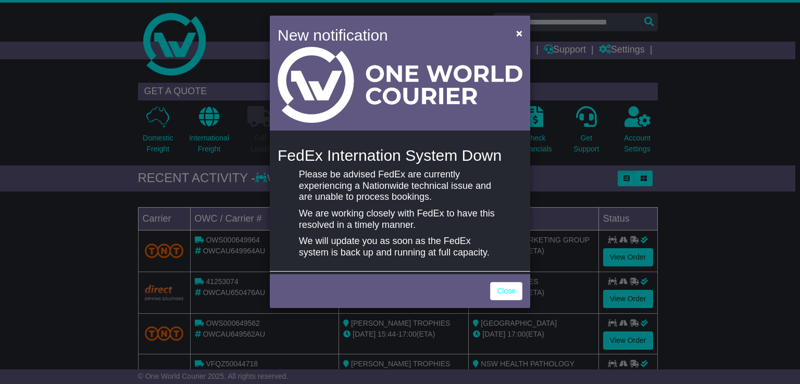 The width and height of the screenshot is (800, 384). What do you see at coordinates (400, 219) in the screenshot?
I see `p: We are working closely with FedEx to have this resolved in a timely manner.` at bounding box center [400, 219].